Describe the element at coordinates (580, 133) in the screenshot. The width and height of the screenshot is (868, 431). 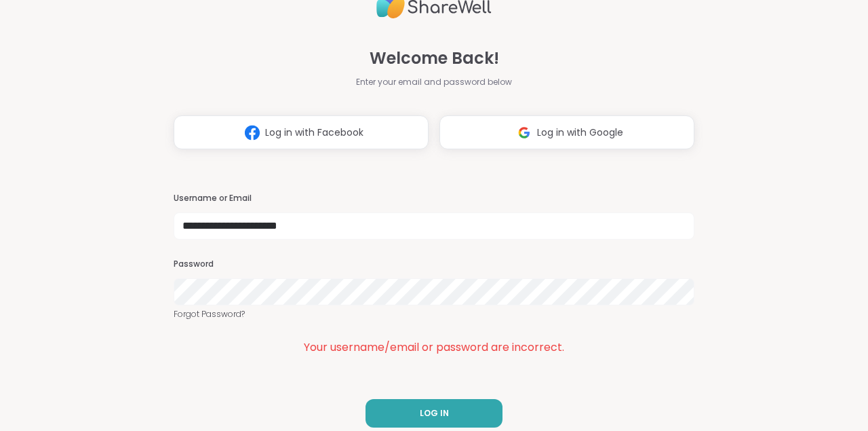
I see `span: Log in with Google` at that location.